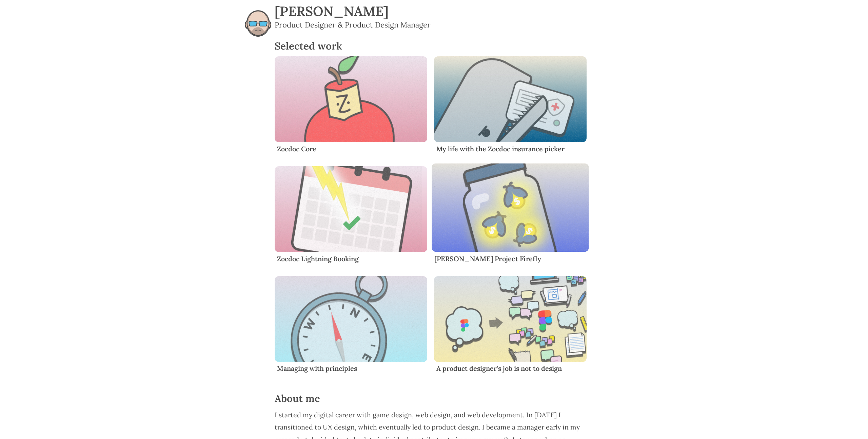 The height and width of the screenshot is (439, 868). I want to click on a: Zocdoc Core, so click(351, 108).